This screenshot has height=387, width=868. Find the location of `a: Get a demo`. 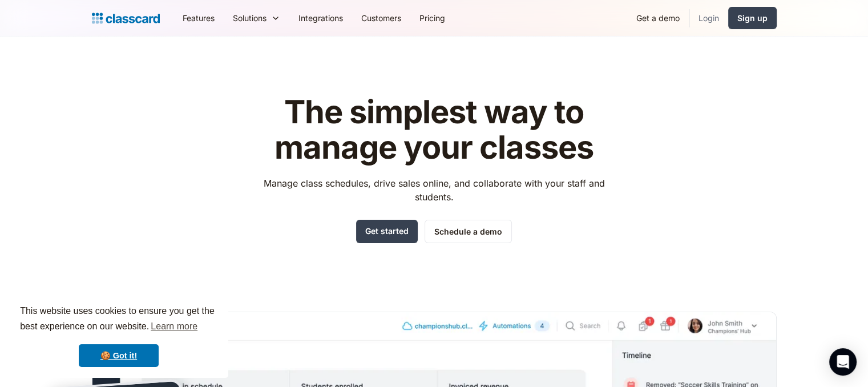

a: Get a demo is located at coordinates (658, 18).